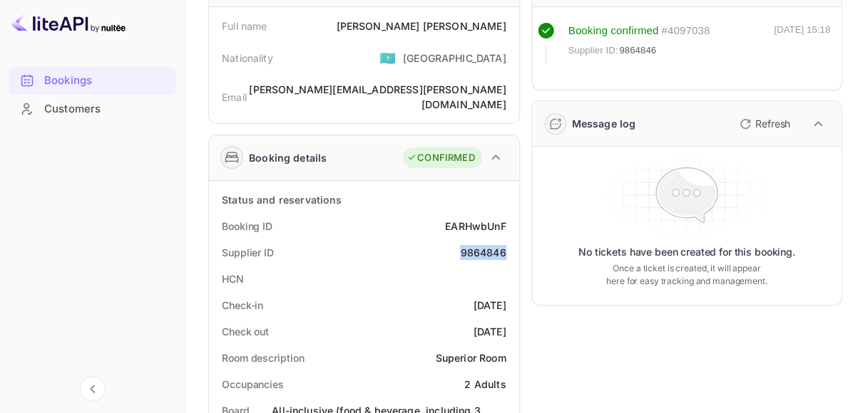  Describe the element at coordinates (281, 199) in the screenshot. I see `div: Status and reservations` at that location.